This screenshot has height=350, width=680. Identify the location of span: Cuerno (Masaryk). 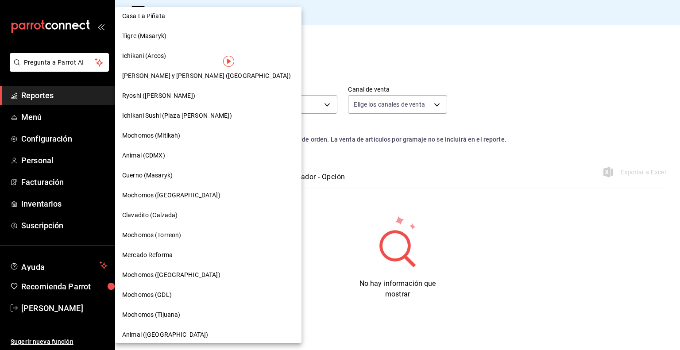
(148, 175).